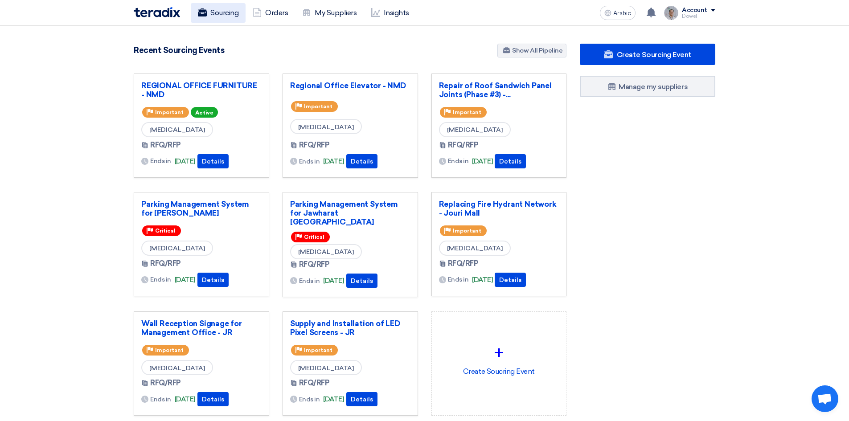  Describe the element at coordinates (201, 328) in the screenshot. I see `a: Wall Reception Signage for Management Office - JR` at that location.